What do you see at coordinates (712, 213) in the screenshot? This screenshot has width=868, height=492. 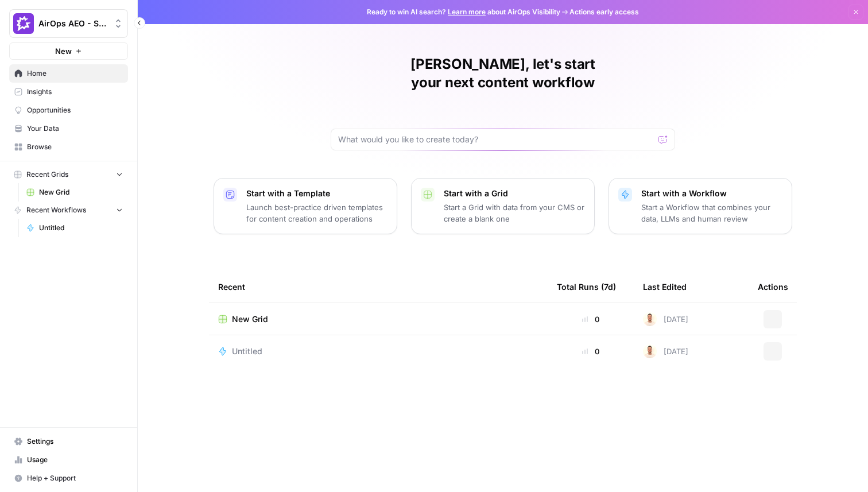 I see `p: Start a Workflow that combines your data, LLMs and human review` at bounding box center [712, 213].